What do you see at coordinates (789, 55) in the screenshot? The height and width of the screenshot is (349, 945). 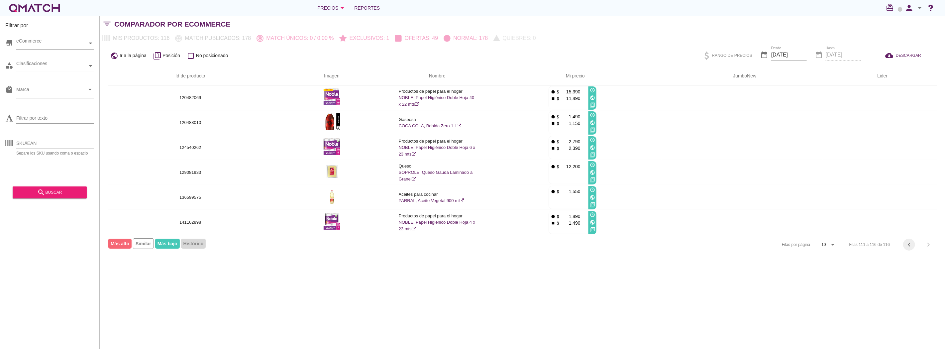 I see `input: Desde` at bounding box center [789, 55].